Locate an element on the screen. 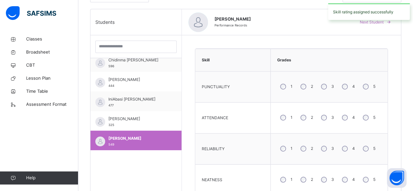  span: 325 is located at coordinates (111, 125).